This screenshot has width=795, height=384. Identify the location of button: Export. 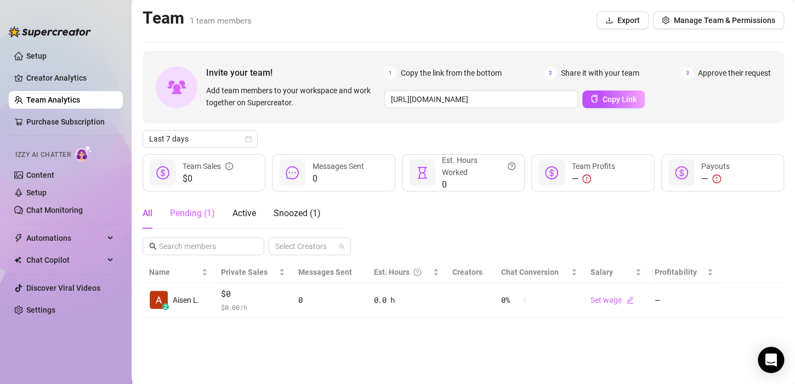
(623, 20).